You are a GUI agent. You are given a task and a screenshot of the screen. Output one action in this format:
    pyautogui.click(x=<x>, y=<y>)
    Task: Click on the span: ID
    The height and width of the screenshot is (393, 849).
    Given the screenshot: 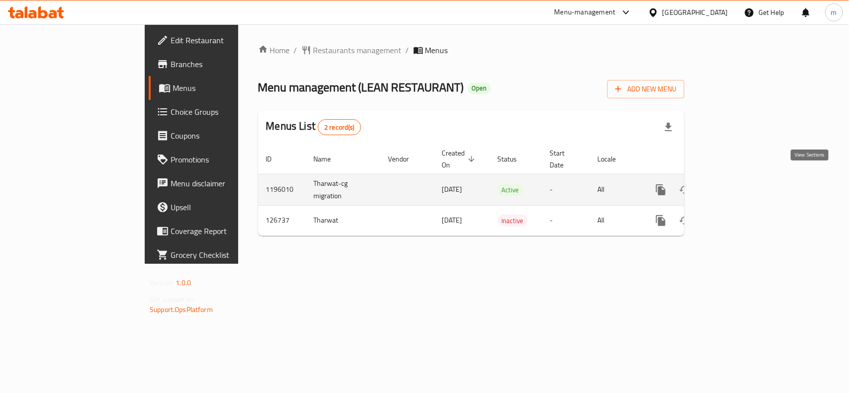 What is the action you would take?
    pyautogui.click(x=276, y=159)
    